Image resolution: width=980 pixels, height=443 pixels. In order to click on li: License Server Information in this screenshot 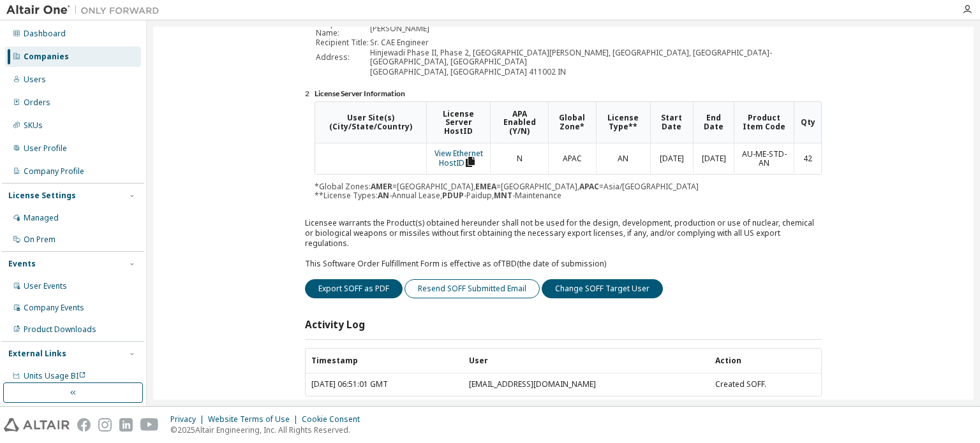, I will do `click(567, 94)`.